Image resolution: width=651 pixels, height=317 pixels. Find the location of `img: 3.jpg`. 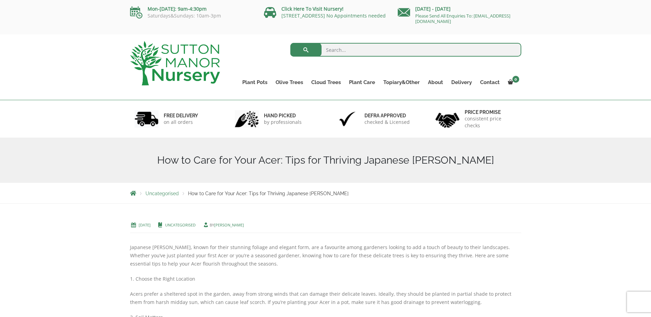

img: 3.jpg is located at coordinates (347, 119).